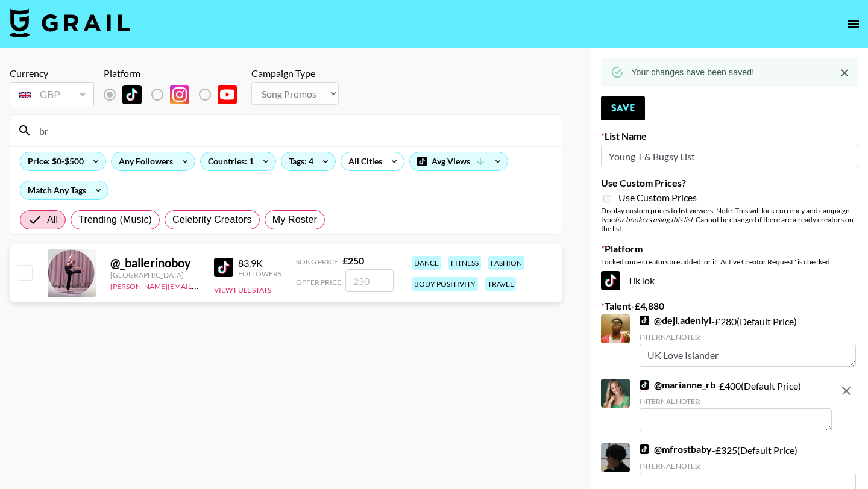 The height and width of the screenshot is (489, 868). I want to click on label: Platform, so click(729, 249).